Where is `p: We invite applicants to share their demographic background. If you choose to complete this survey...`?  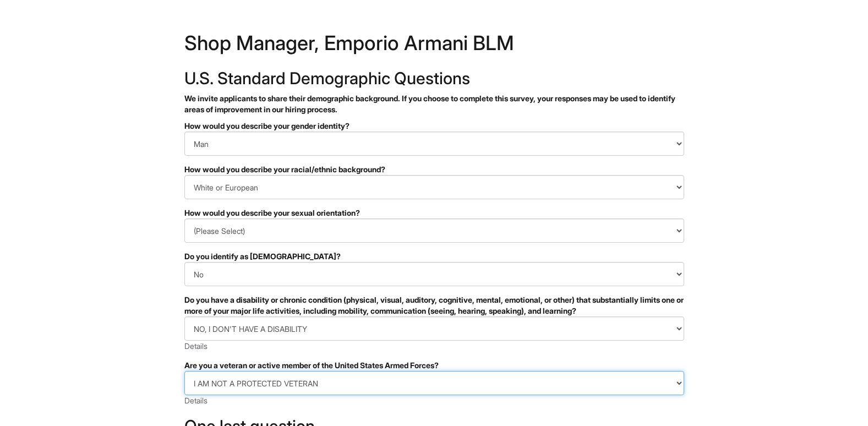
p: We invite applicants to share their demographic background. If you choose to complete this survey... is located at coordinates (434, 104).